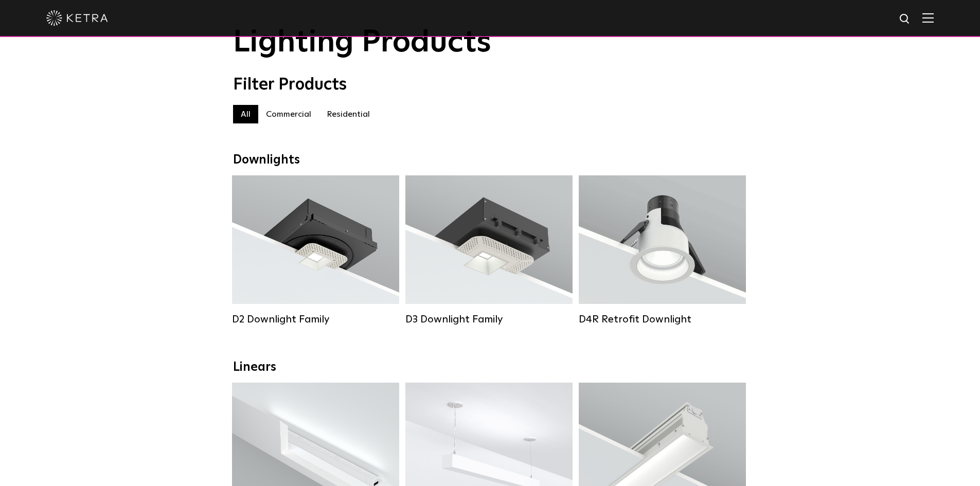  What do you see at coordinates (662, 250) in the screenshot?
I see `a: D4R Retrofit Downlight Lumen Output:800Colors:White / BlackBeam Angles:15° / 25° / 40° / 60°Watta...` at bounding box center [662, 250].